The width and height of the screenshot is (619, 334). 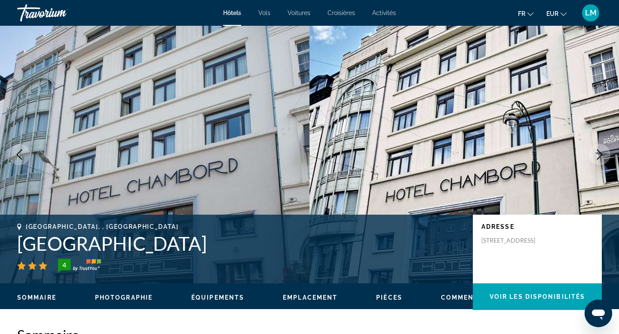 I want to click on a: Activités, so click(x=384, y=13).